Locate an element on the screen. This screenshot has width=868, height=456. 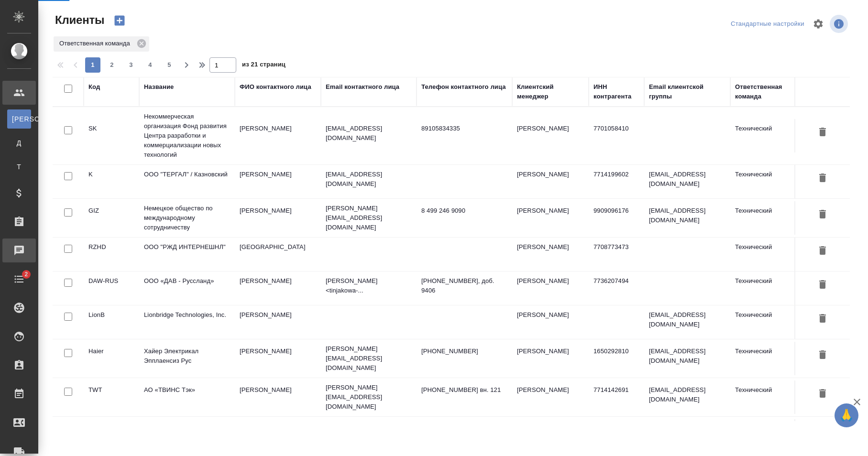
div: Email клиентской группы is located at coordinates (688, 92).